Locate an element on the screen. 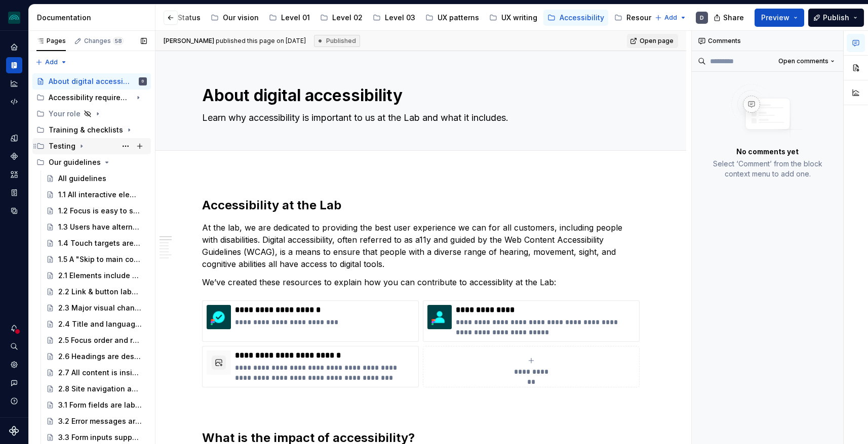 The width and height of the screenshot is (868, 444). button: Publish is located at coordinates (836, 18).